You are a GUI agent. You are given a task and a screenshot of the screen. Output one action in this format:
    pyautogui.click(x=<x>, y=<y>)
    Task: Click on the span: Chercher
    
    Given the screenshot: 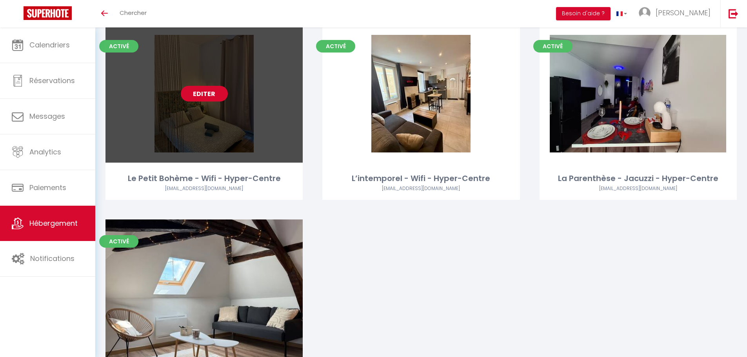 What is the action you would take?
    pyautogui.click(x=133, y=13)
    